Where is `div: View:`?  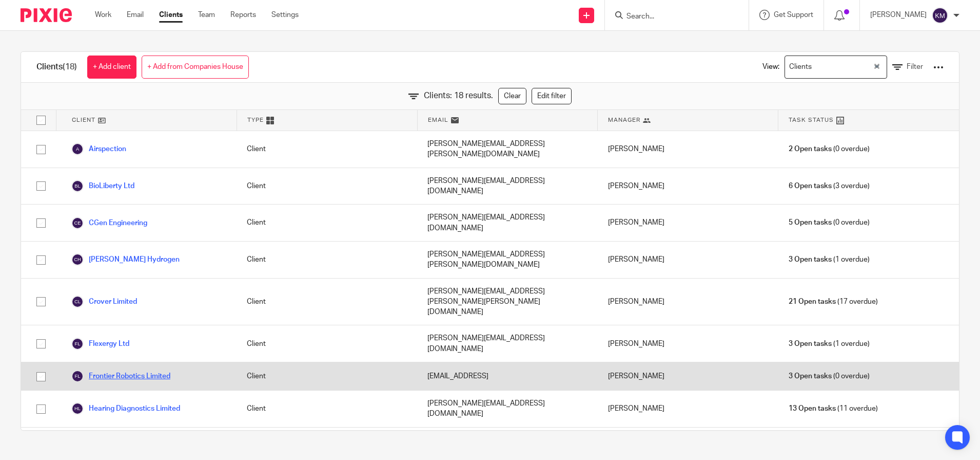 div: View: is located at coordinates (845, 67).